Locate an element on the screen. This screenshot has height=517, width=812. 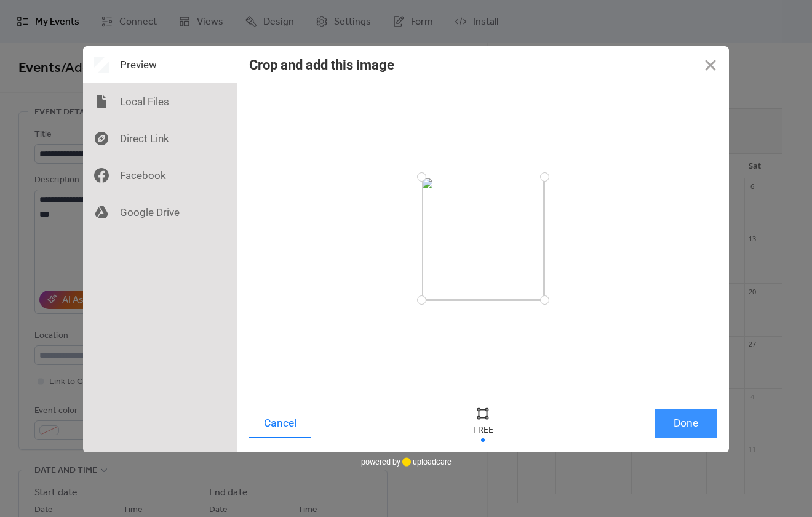
div: Local Files is located at coordinates (160, 101).